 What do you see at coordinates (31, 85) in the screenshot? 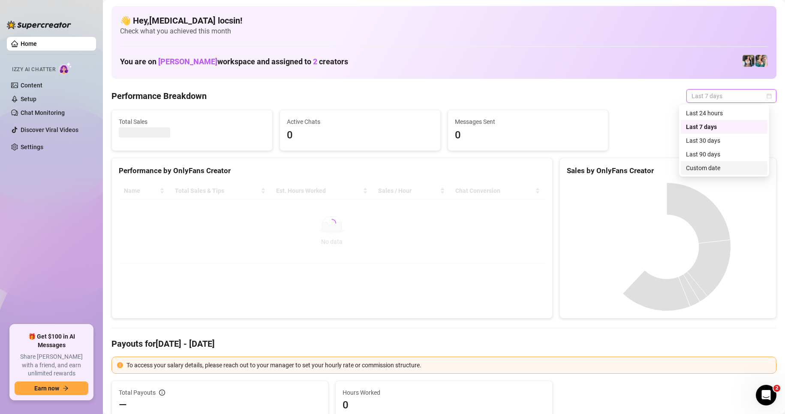
I see `a: Content` at bounding box center [31, 85].